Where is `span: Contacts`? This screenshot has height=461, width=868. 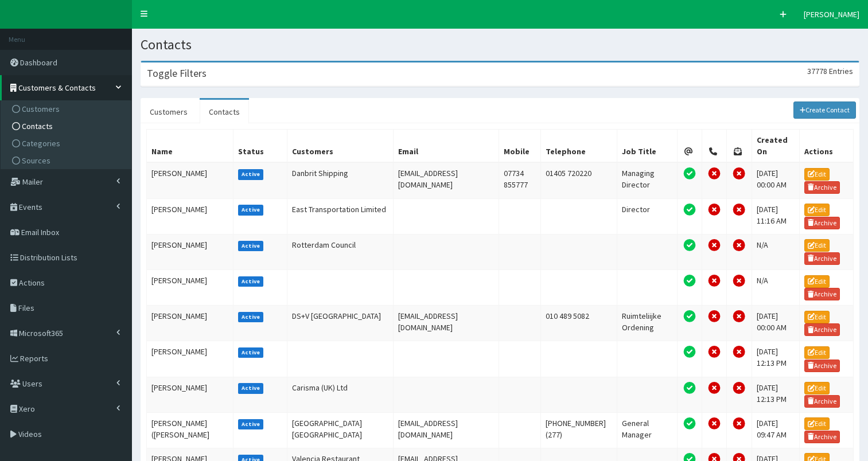 span: Contacts is located at coordinates (37, 126).